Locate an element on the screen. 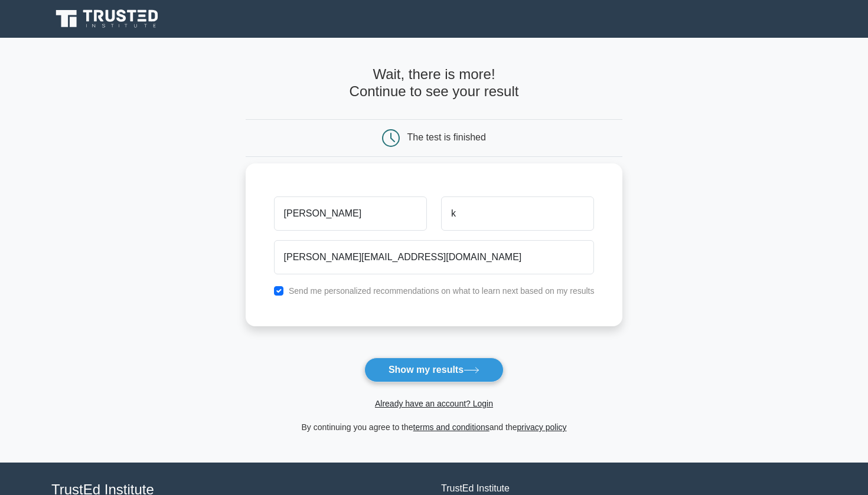 This screenshot has height=495, width=868. input: Last name is located at coordinates (518, 213).